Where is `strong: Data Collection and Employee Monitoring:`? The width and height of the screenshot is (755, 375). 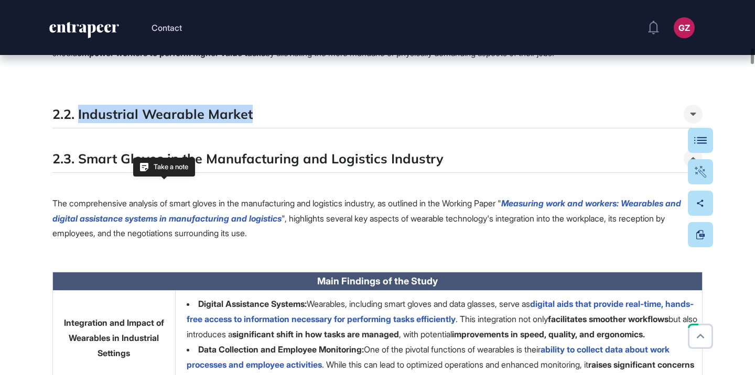 strong: Data Collection and Employee Monitoring: is located at coordinates (281, 350).